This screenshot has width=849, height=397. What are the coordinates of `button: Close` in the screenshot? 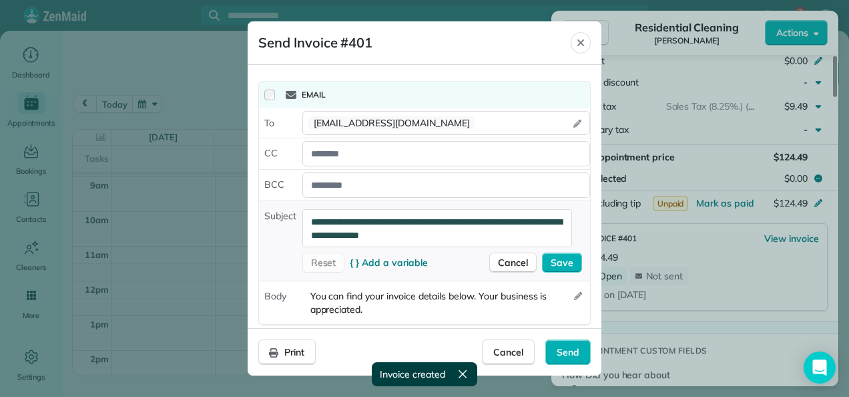 It's located at (581, 43).